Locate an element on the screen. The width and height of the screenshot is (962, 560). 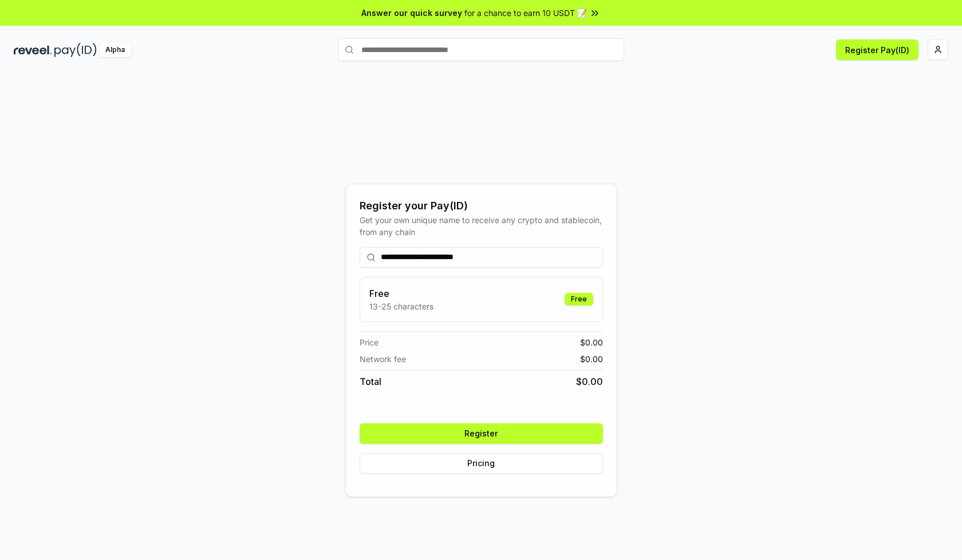
img: pay_id is located at coordinates (75, 50).